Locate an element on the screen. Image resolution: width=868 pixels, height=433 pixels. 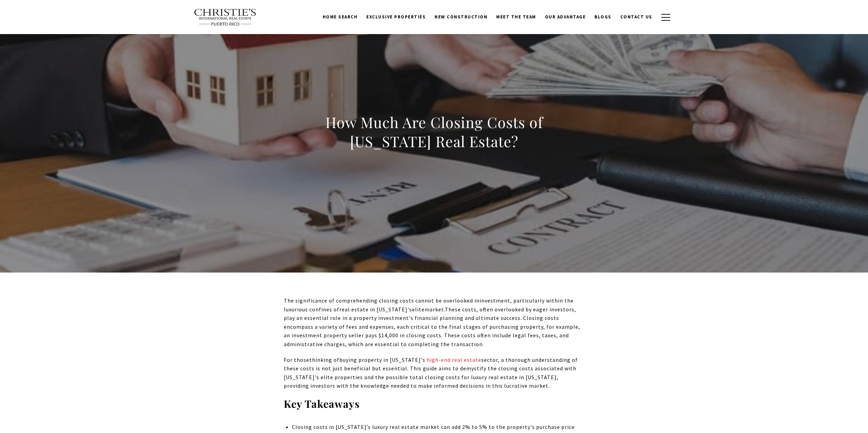
span: Blogs is located at coordinates (603, 17).